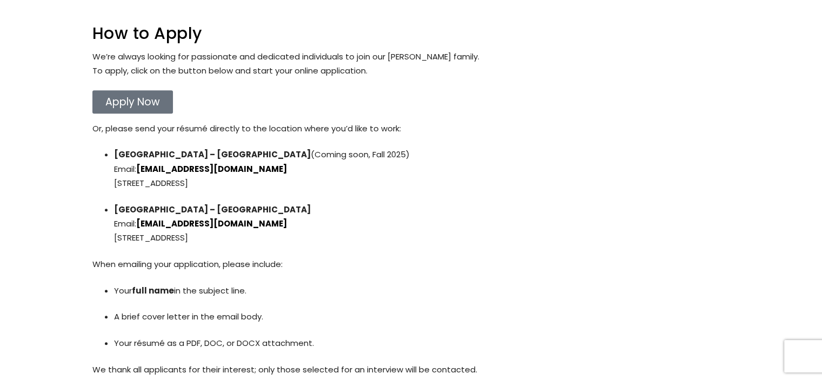  Describe the element at coordinates (153, 290) in the screenshot. I see `span: full name` at that location.